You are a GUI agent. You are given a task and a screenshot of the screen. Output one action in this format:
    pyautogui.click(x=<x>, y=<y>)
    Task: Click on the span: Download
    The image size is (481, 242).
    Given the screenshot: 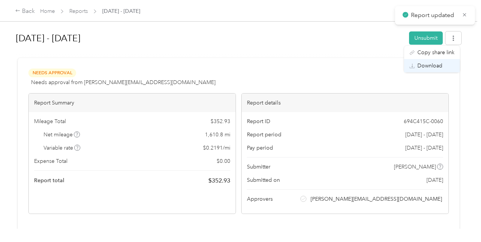 What is the action you would take?
    pyautogui.click(x=430, y=66)
    